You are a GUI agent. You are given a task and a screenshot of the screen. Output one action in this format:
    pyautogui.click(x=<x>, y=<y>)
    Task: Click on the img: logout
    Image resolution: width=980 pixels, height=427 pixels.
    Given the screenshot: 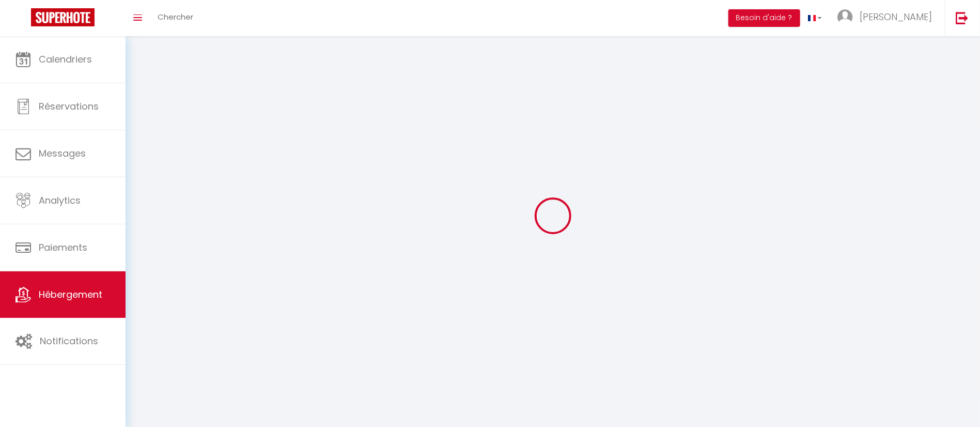 What is the action you would take?
    pyautogui.click(x=962, y=18)
    